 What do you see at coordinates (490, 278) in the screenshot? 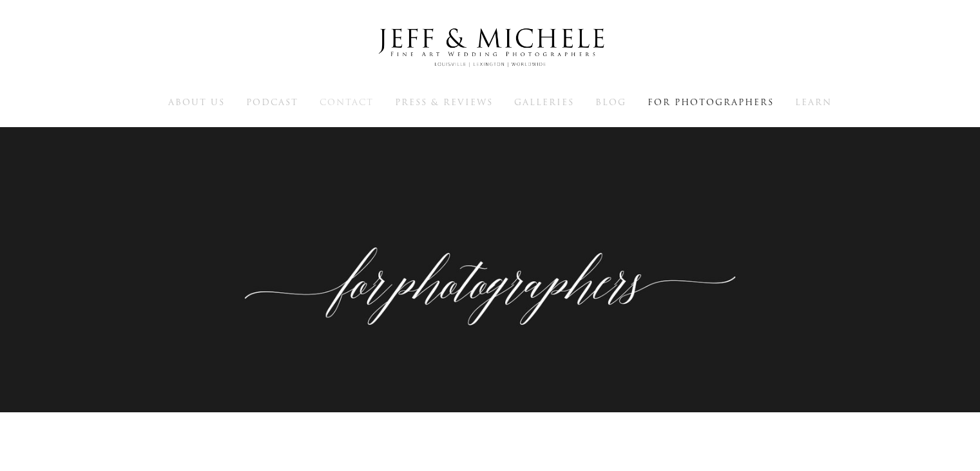
I see `p: Education, workshops, and mentoring for other photographers` at bounding box center [490, 278].